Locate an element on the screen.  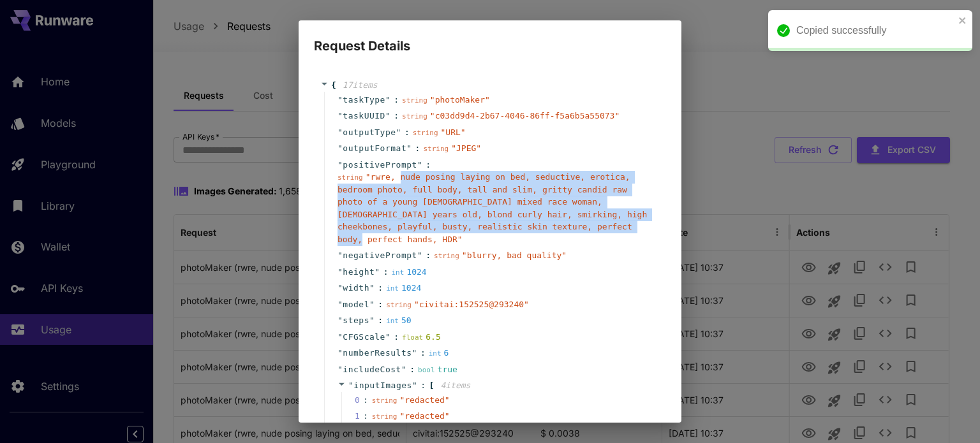
span: " c03dd9d4-2b67-4046-86ff-f5a6b5a55073 " is located at coordinates (525, 115).